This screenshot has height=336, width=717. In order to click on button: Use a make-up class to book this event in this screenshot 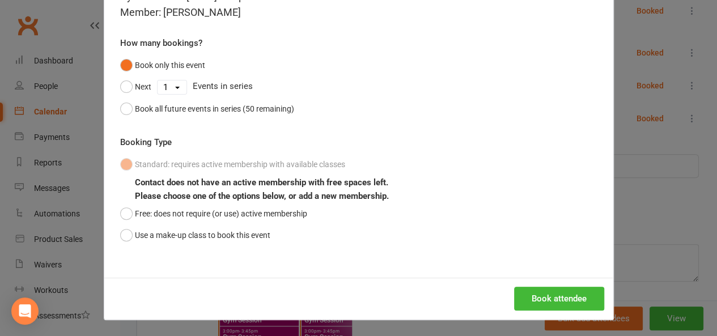, I will do `click(195, 235)`.